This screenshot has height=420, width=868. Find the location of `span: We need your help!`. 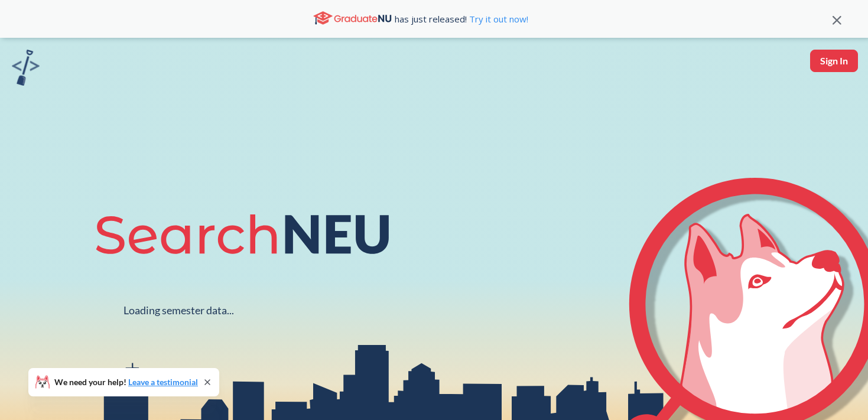

span: We need your help! is located at coordinates (126, 383).